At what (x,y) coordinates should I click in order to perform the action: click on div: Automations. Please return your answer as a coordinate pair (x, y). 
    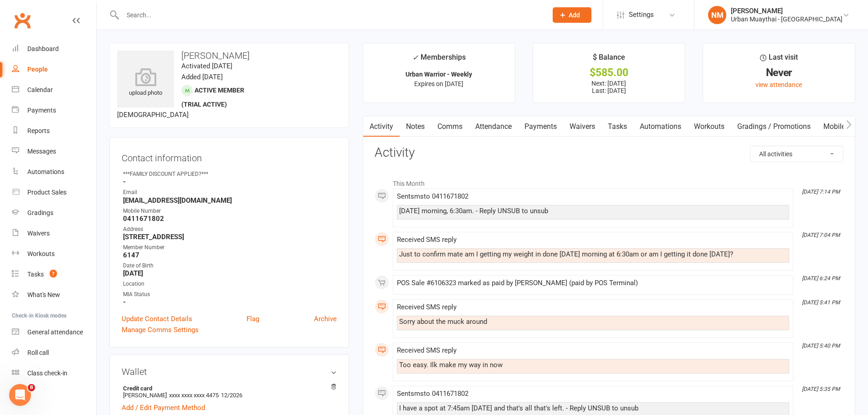
    Looking at the image, I should click on (46, 172).